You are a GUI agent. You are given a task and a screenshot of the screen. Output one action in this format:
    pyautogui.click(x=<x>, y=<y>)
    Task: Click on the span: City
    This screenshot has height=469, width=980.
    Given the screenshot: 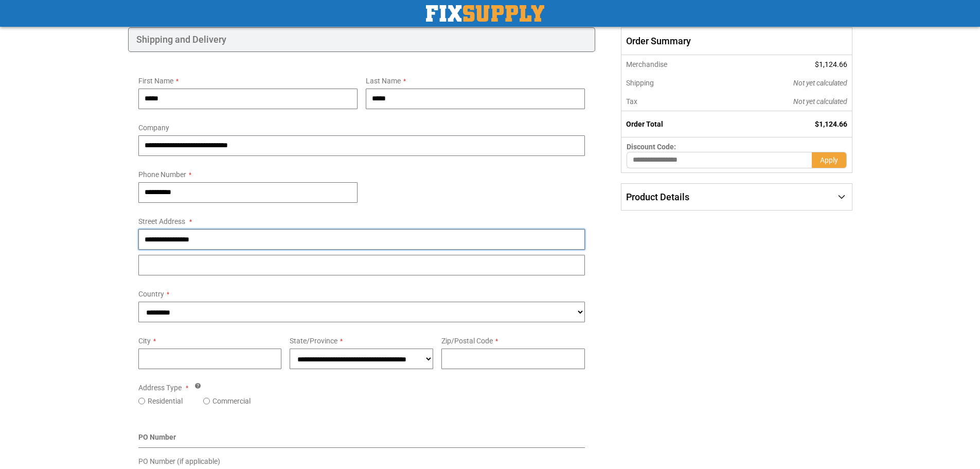 What is the action you would take?
    pyautogui.click(x=145, y=341)
    